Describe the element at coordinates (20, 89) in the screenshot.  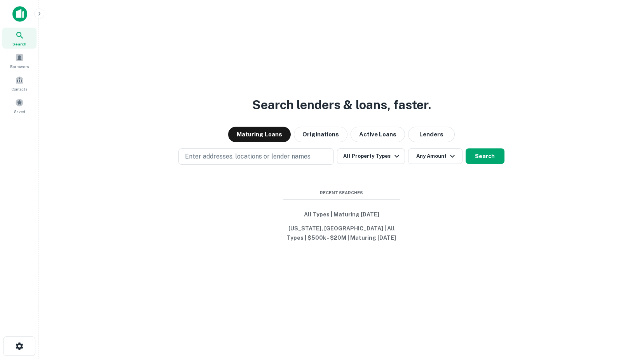
I see `span: Contacts` at that location.